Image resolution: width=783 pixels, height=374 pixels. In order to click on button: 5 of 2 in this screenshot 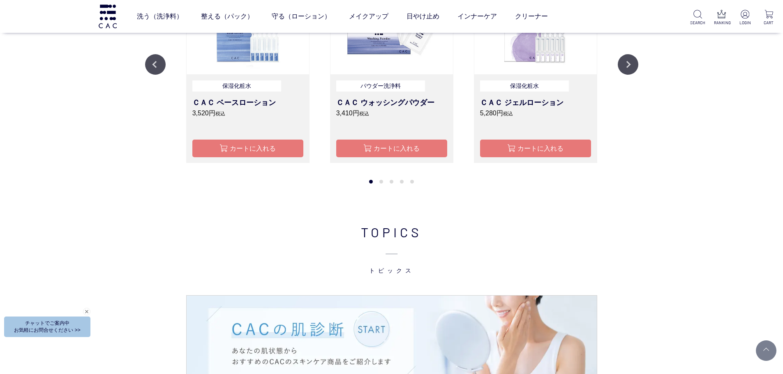, I will do `click(412, 182)`.